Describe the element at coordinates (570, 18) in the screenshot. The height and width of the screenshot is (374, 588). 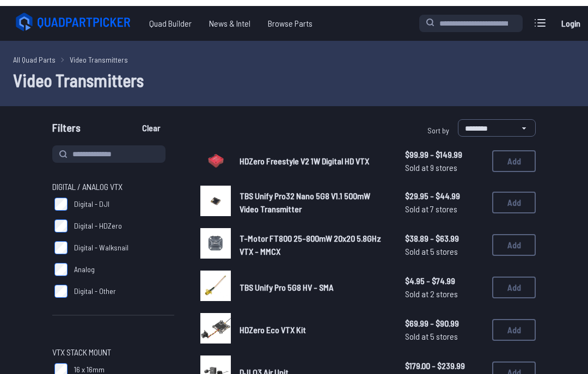
I see `a: Login` at that location.